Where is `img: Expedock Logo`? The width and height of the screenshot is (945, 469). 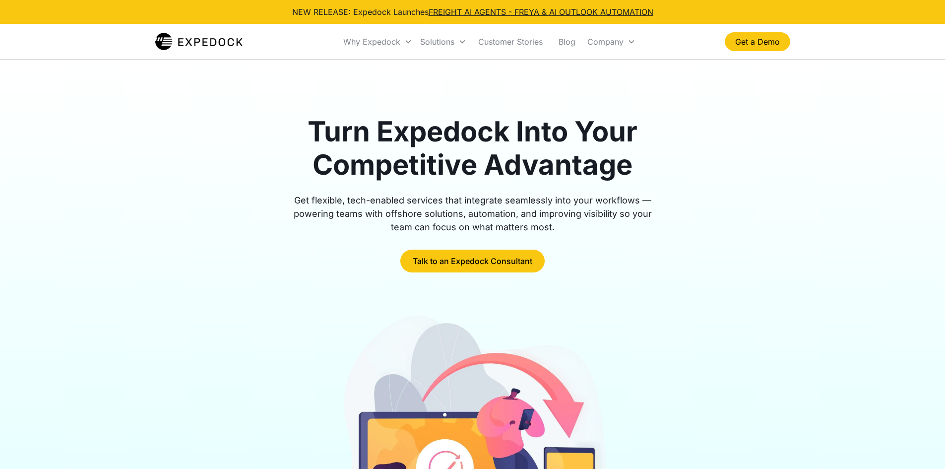
img: Expedock Logo is located at coordinates (199, 42).